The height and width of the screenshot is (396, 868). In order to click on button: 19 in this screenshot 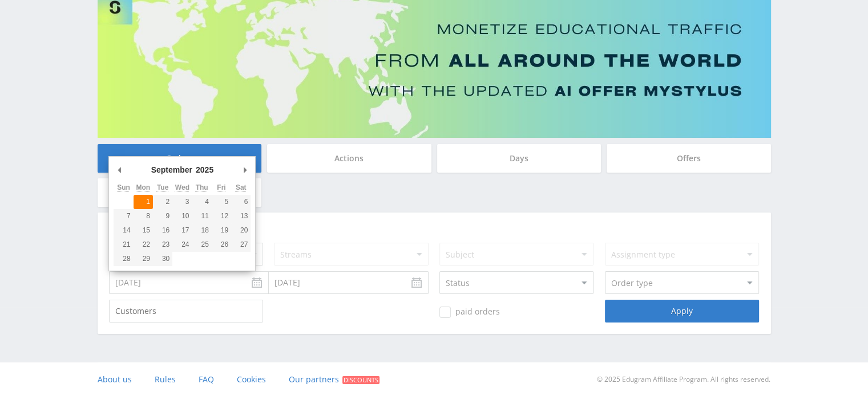, I will do `click(221, 230)`.